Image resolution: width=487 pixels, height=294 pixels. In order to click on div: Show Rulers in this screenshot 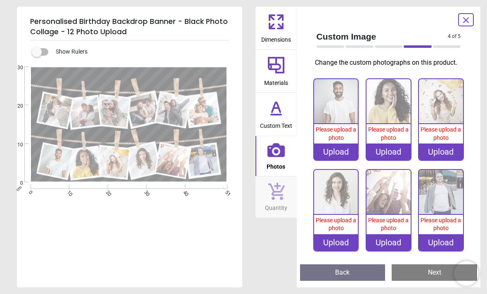, I will do `click(140, 52)`.